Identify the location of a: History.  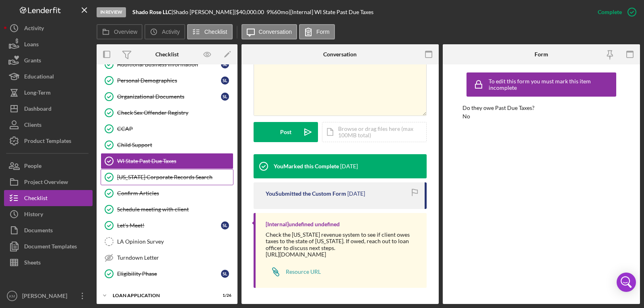
(48, 214).